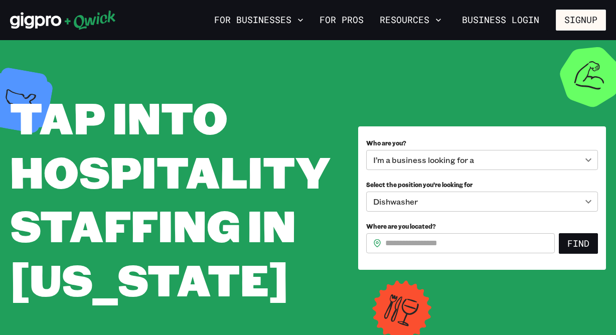 The width and height of the screenshot is (616, 335). What do you see at coordinates (420, 185) in the screenshot?
I see `span: Select the position you’re looking for` at bounding box center [420, 185].